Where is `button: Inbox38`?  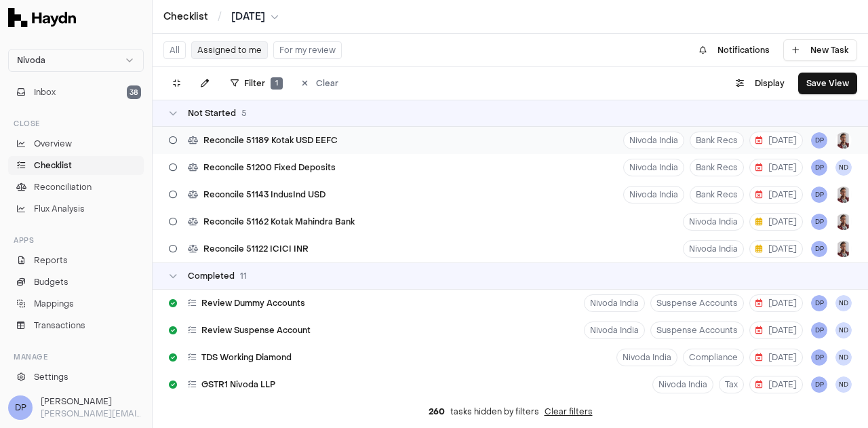
button: Inbox38 is located at coordinates (76, 92).